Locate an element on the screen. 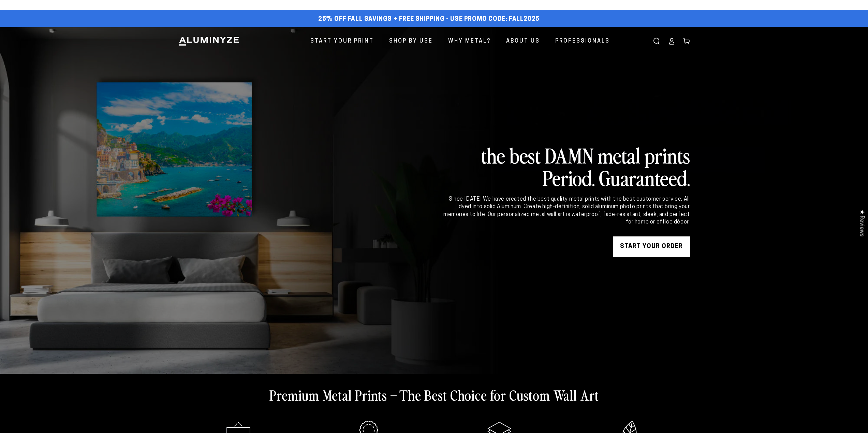 The width and height of the screenshot is (868, 433). summary: Search our site is located at coordinates (657, 41).